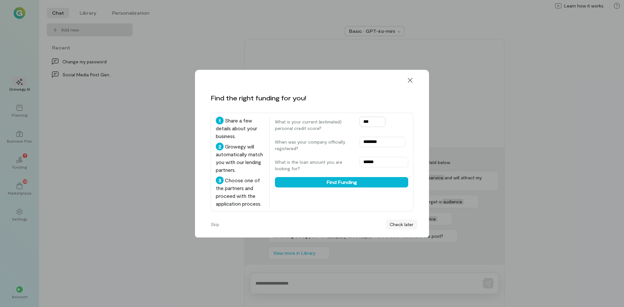 The height and width of the screenshot is (307, 624). I want to click on div: Share a few details about your business., so click(240, 128).